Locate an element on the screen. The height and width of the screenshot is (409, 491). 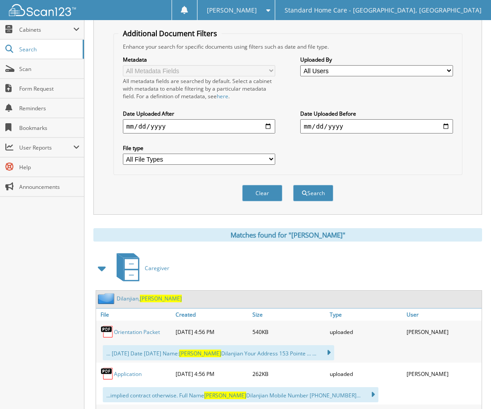
span: Bookmarks is located at coordinates (49, 128).